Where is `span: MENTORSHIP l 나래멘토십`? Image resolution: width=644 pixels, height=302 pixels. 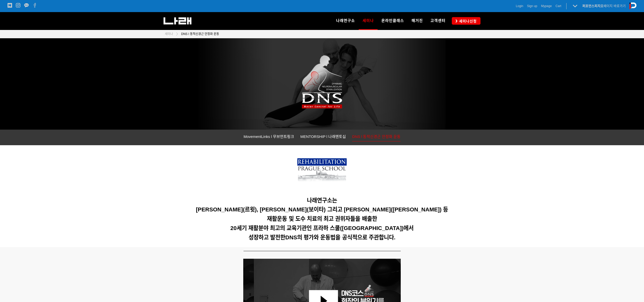
span: MENTORSHIP l 나래멘토십 is located at coordinates (323, 136).